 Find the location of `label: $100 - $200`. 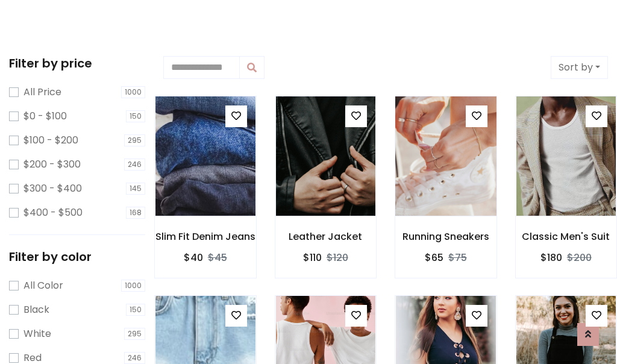

label: $100 - $200 is located at coordinates (51, 141).